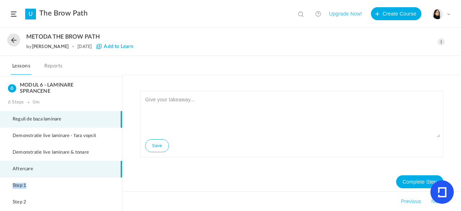 The width and height of the screenshot is (461, 211). I want to click on span: Demonstratie live laminare & tonare, so click(55, 152).